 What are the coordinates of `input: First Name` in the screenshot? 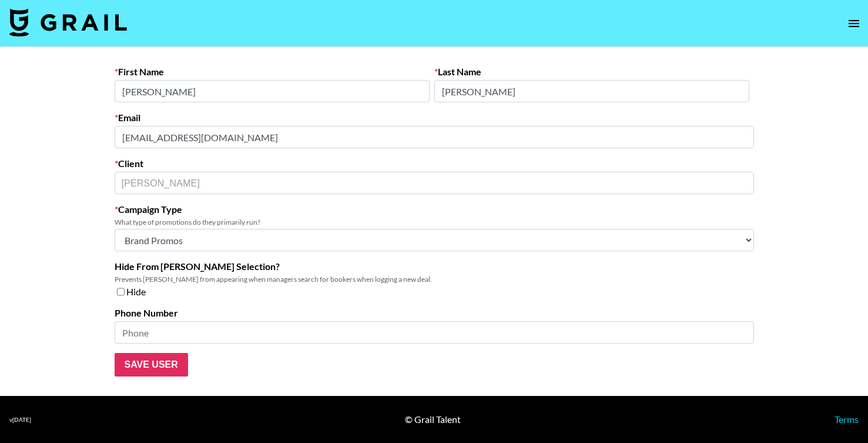 It's located at (272, 91).